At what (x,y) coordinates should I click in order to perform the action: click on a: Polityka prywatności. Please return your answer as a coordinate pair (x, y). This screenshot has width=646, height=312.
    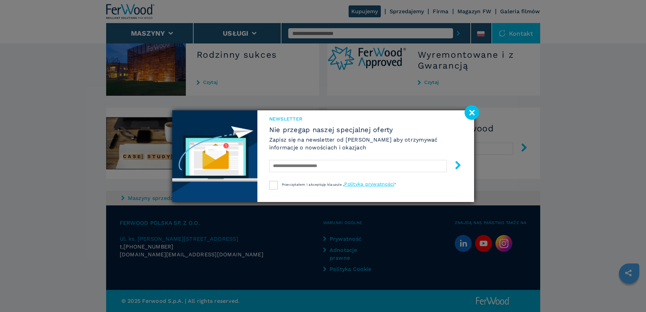
    Looking at the image, I should click on (369, 184).